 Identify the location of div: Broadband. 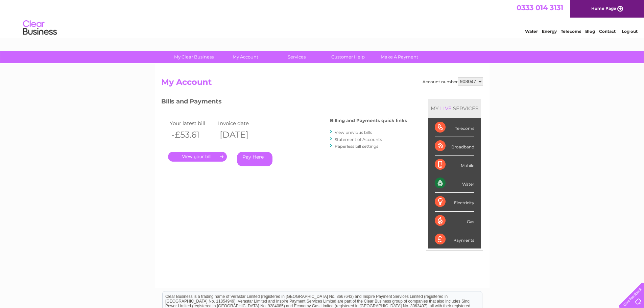
(454, 146).